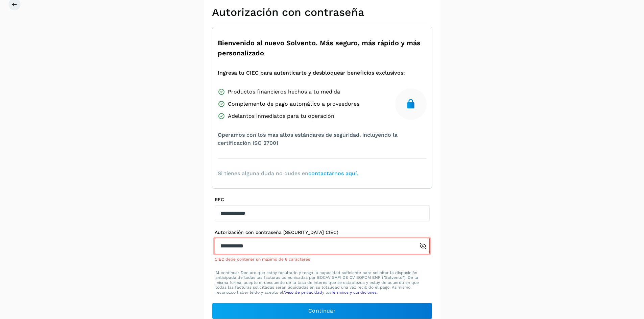 The image size is (644, 319). I want to click on label: RFC, so click(322, 199).